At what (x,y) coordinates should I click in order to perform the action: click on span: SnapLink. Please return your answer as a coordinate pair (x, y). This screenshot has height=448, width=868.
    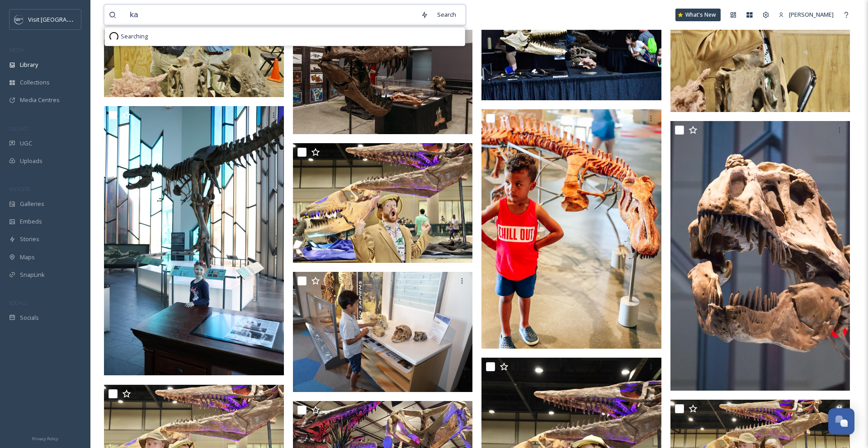
    Looking at the image, I should click on (32, 275).